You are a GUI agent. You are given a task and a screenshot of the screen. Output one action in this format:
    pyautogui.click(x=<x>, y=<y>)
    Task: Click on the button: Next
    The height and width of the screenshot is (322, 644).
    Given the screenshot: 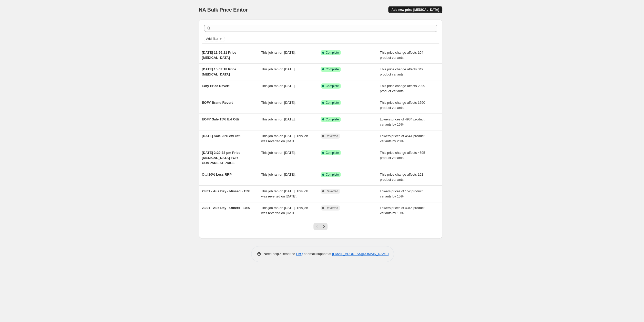 What is the action you would take?
    pyautogui.click(x=324, y=226)
    